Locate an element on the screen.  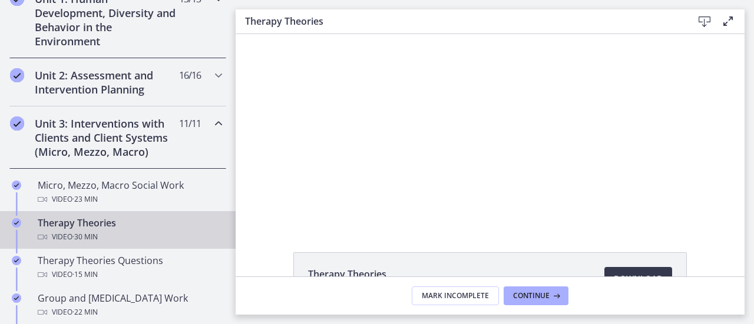
span: Download is located at coordinates (638, 279).